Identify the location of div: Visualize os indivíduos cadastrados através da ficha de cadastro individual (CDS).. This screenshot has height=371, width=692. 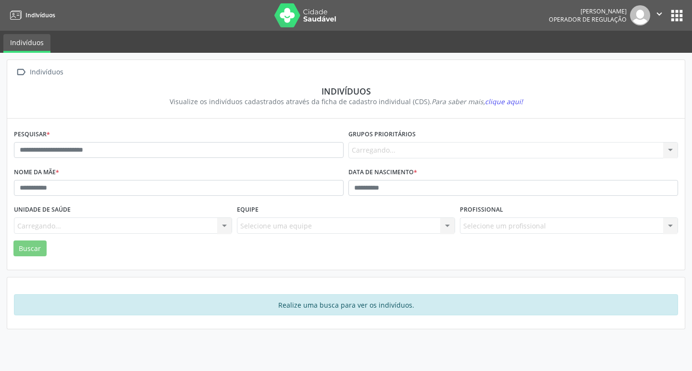
(346, 101).